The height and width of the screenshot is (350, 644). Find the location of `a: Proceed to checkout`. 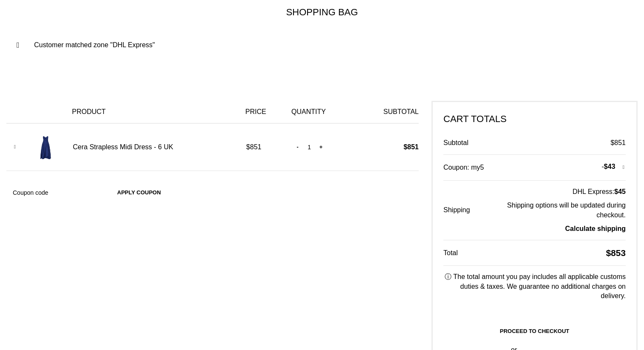

a: Proceed to checkout is located at coordinates (534, 332).